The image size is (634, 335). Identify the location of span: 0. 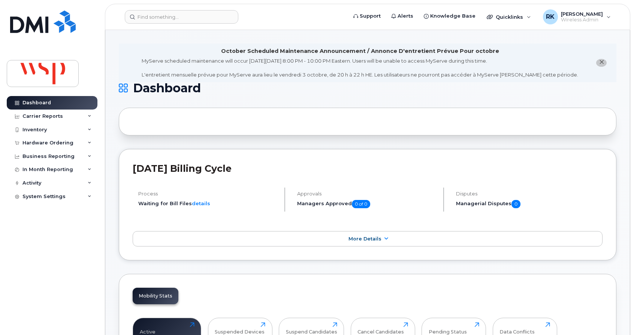
(516, 204).